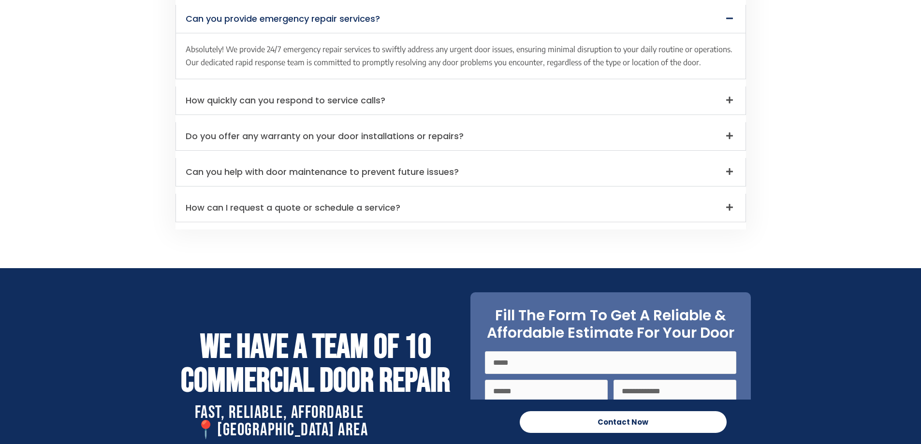 The image size is (921, 444). I want to click on a: Contact Now, so click(623, 422).